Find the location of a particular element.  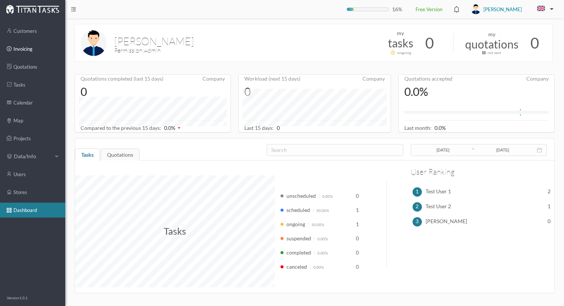

input: End date is located at coordinates (503, 150).